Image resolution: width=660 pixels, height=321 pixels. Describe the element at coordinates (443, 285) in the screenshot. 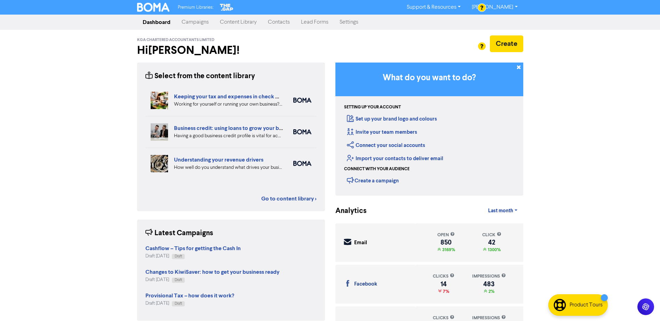

I see `div: 14` at that location.